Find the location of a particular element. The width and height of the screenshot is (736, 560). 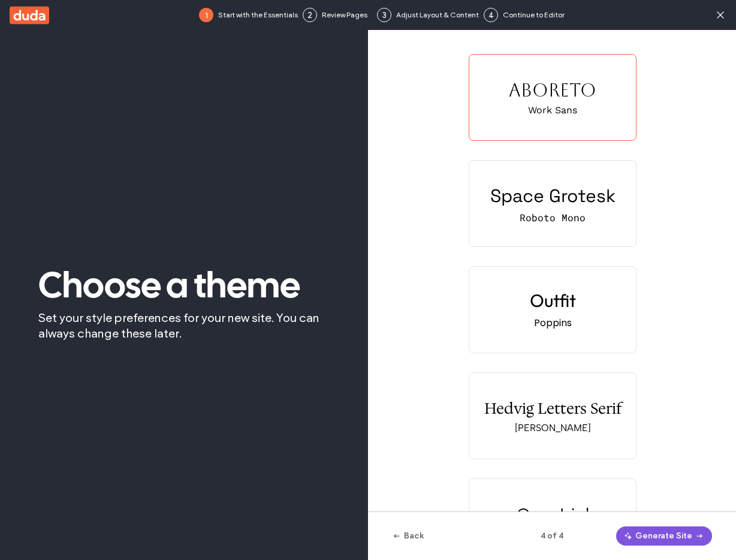

div: Work Sans is located at coordinates (553, 110).